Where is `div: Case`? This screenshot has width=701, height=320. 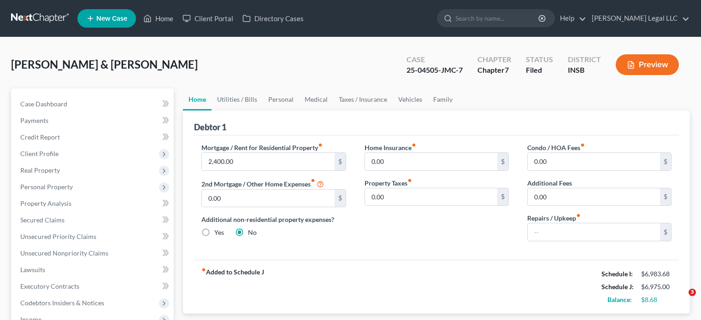
div: Case is located at coordinates (434, 59).